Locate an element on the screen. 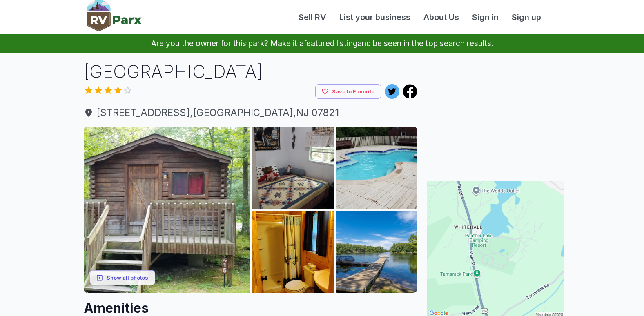 Image resolution: width=644 pixels, height=316 pixels. a: Sign up is located at coordinates (526, 17).